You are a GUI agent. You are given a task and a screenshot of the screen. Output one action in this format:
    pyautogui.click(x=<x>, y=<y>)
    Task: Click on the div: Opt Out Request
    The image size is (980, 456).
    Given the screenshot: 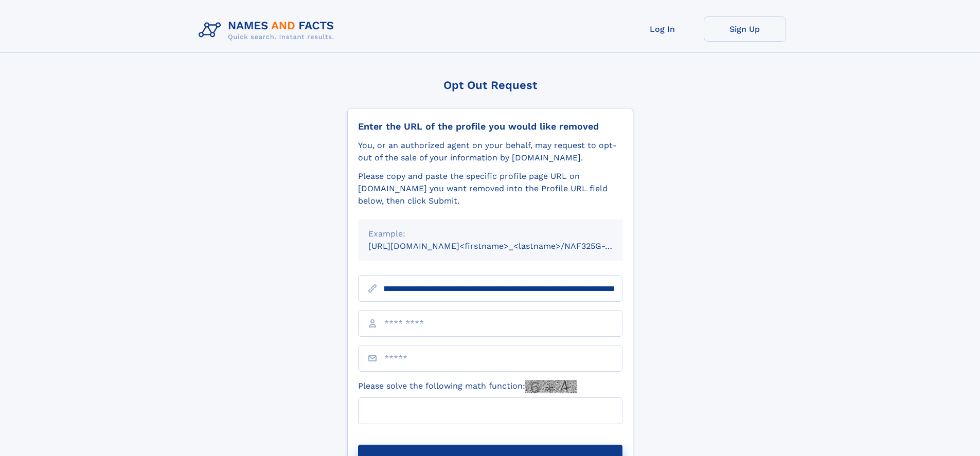 What is the action you would take?
    pyautogui.click(x=490, y=85)
    